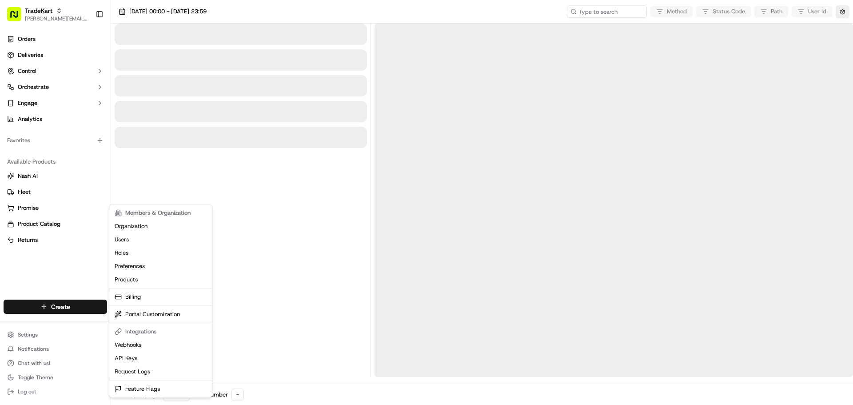 The height and width of the screenshot is (405, 853). Describe the element at coordinates (39, 224) in the screenshot. I see `span: Product Catalog` at that location.